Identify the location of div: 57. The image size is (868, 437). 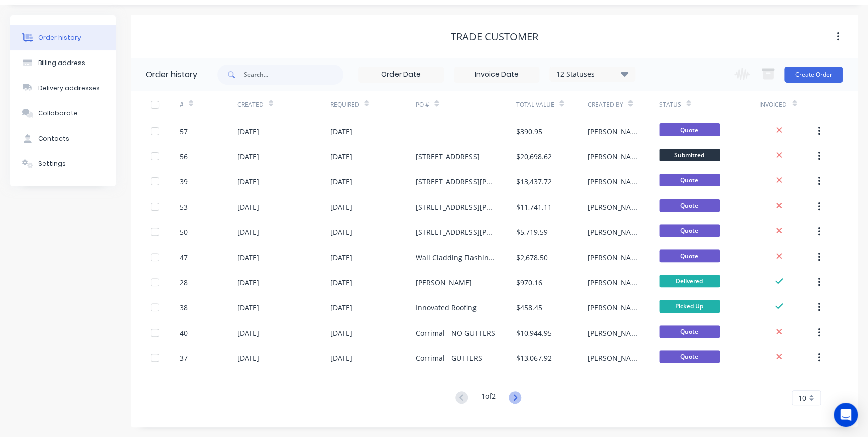
(184, 131).